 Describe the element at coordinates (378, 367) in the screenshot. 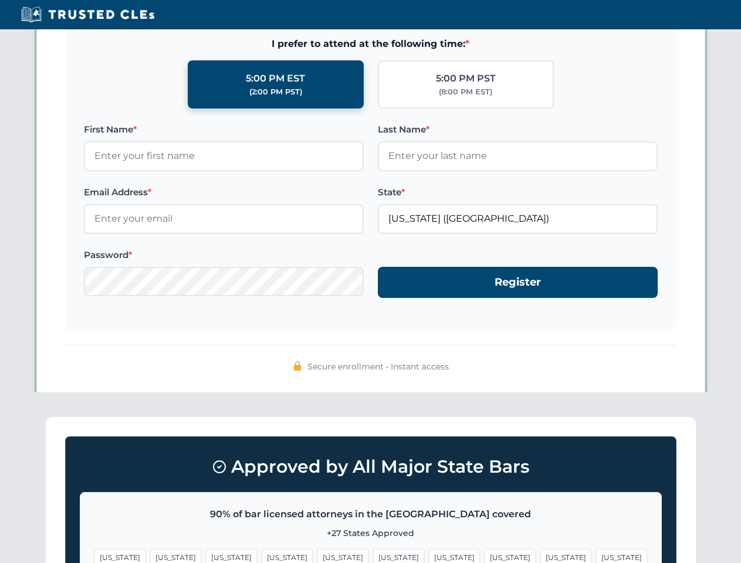

I see `span: Secure enrollment • Instant access` at that location.